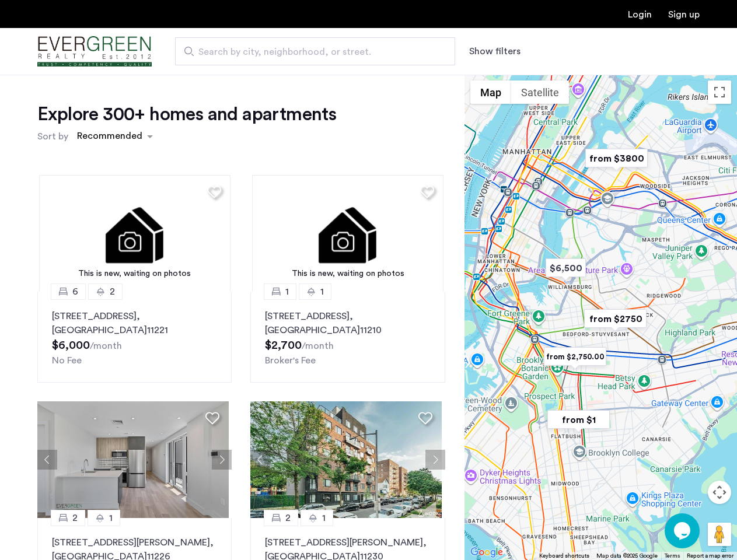 The image size is (737, 560). I want to click on button: Map camera controls, so click(719, 492).